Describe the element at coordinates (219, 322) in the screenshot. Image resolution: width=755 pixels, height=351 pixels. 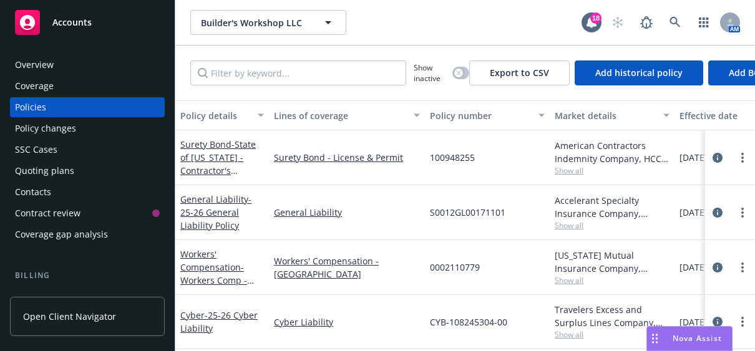
I see `span: - 25-26 Cyber Liability` at that location.